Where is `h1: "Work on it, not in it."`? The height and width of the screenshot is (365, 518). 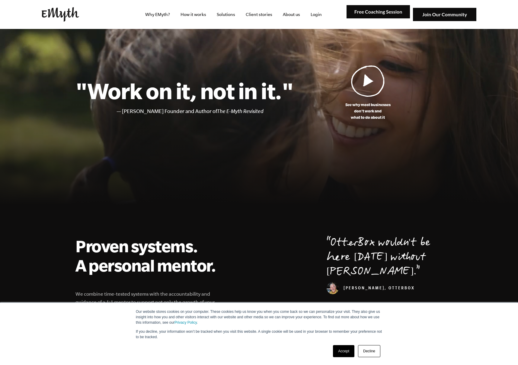 h1: "Work on it, not in it." is located at coordinates (184, 91).